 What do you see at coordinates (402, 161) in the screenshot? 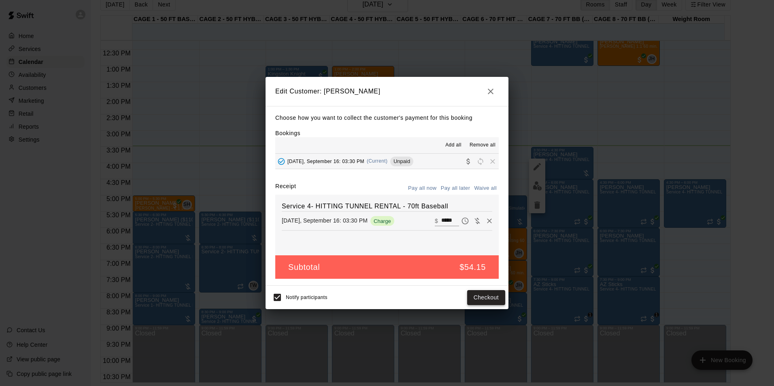
I see `span: Unpaid` at bounding box center [402, 161].